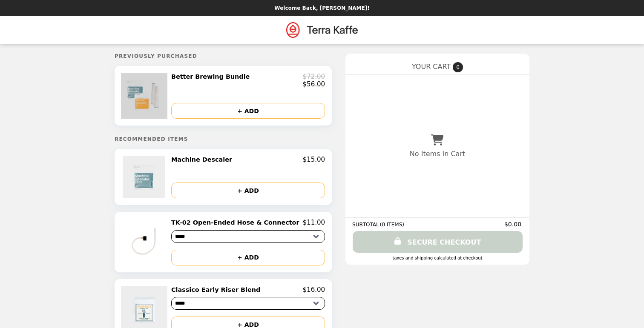 This screenshot has height=328, width=644. Describe the element at coordinates (437, 258) in the screenshot. I see `div: Taxes and Shipping calculated at checkout` at that location.